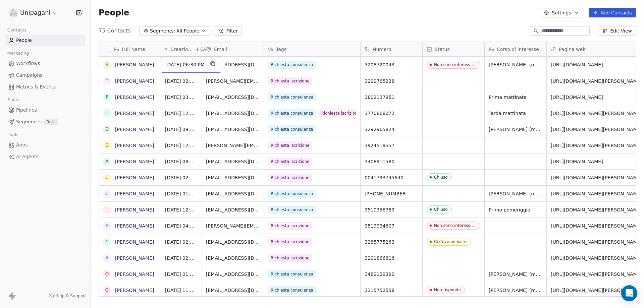 This screenshot has width=644, height=308. I want to click on span: Tools, so click(13, 135).